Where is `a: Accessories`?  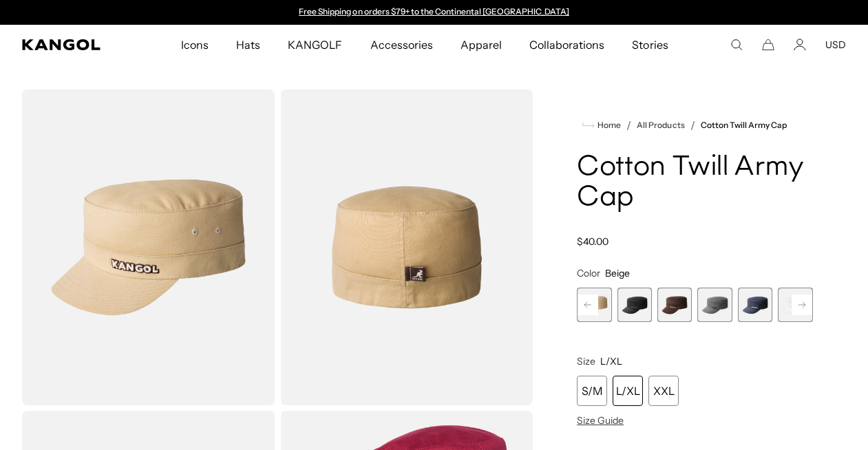 a: Accessories is located at coordinates (402, 45).